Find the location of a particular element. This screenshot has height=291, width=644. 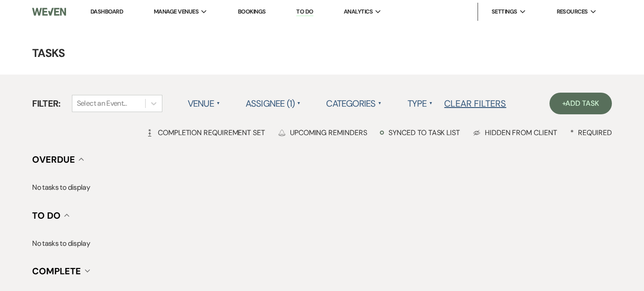

label: Assignee (1) is located at coordinates (273, 104).